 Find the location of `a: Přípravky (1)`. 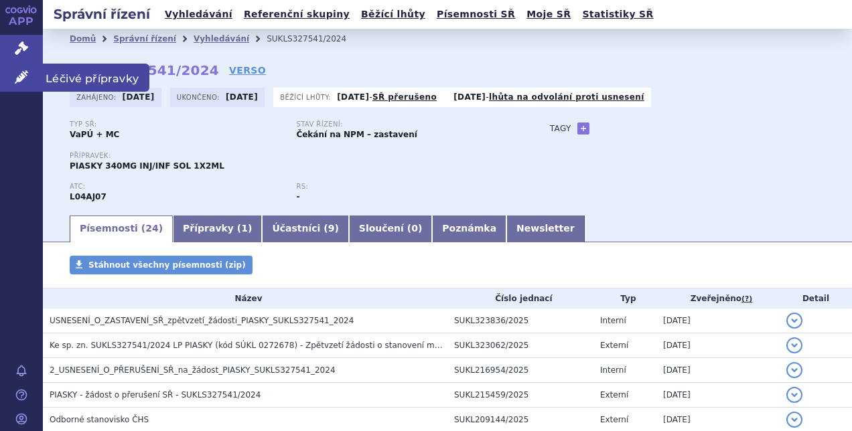

a: Přípravky (1) is located at coordinates (217, 229).